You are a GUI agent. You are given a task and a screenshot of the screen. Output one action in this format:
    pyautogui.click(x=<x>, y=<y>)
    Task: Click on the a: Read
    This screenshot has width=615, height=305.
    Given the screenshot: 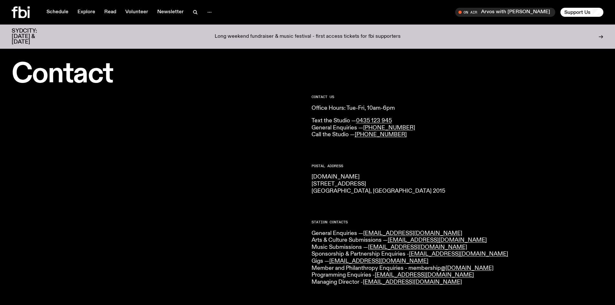 What is the action you would take?
    pyautogui.click(x=110, y=12)
    